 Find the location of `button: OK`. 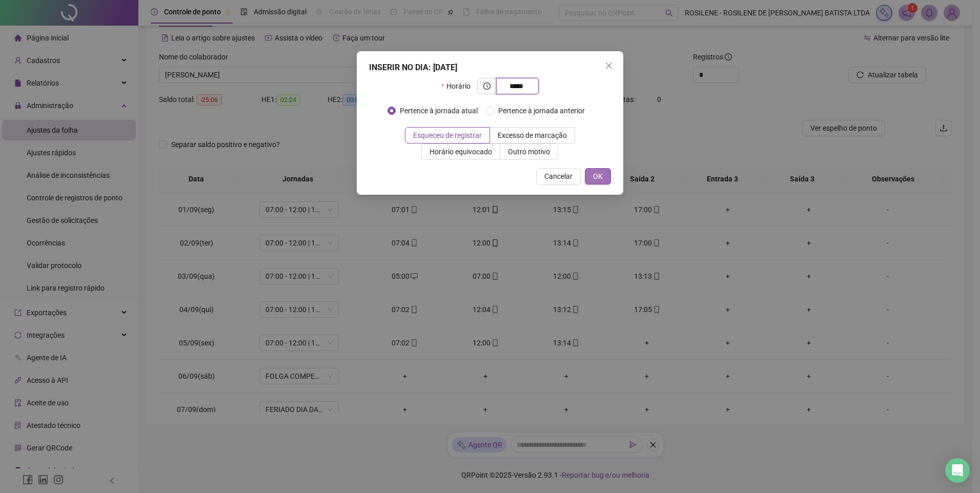

button: OK is located at coordinates (598, 176).